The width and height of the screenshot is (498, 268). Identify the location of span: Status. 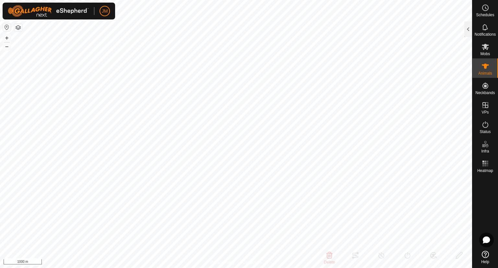
(485, 132).